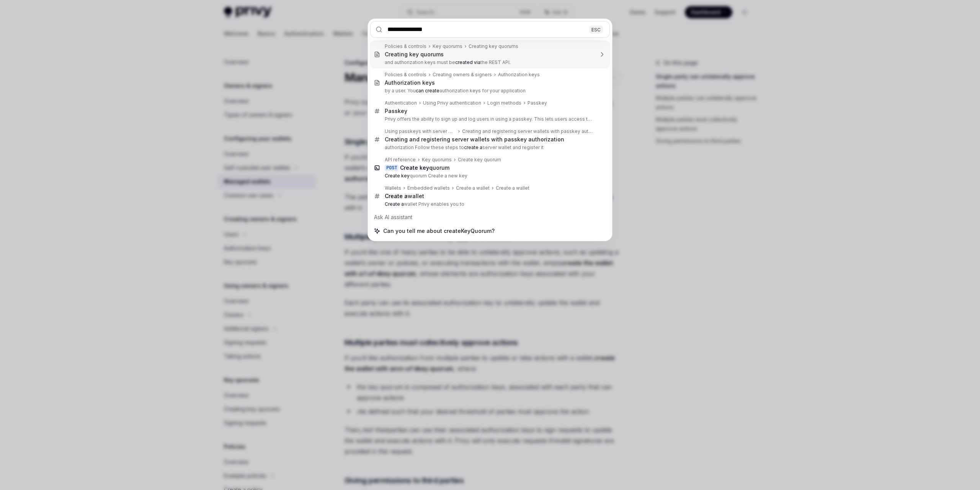  Describe the element at coordinates (490, 62) in the screenshot. I see `p: and authorization keys must be the REST API.` at that location.